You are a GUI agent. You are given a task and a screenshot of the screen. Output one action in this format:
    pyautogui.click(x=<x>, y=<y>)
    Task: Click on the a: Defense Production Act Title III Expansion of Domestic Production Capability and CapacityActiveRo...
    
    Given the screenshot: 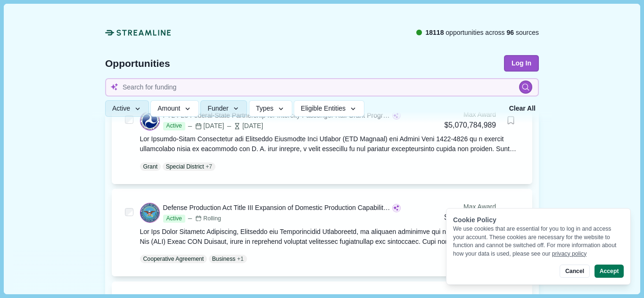 What is the action you would take?
    pyautogui.click(x=329, y=233)
    